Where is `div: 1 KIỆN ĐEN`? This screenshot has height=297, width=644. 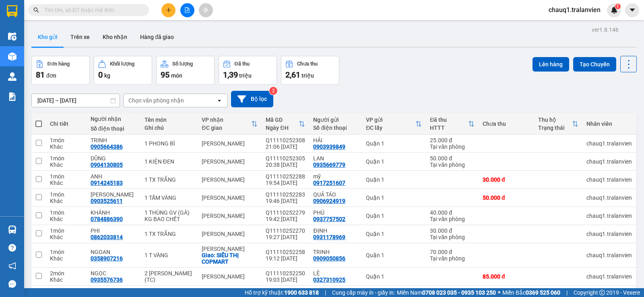
div: 1 KIỆN ĐEN is located at coordinates (169, 161).